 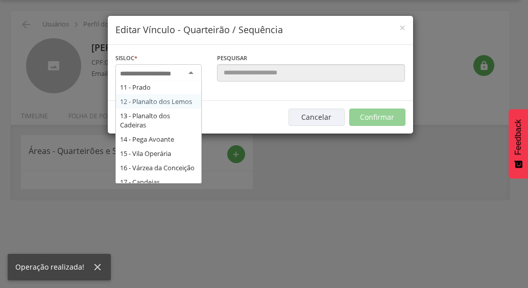 What do you see at coordinates (260, 30) in the screenshot?
I see `h4: Editar Vínculo - Quarteirão / Sequência` at bounding box center [260, 30].